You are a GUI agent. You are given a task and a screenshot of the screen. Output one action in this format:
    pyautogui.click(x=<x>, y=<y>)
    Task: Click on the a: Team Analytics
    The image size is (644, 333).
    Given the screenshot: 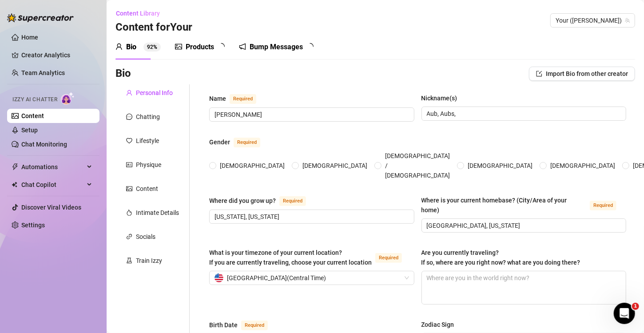 What is the action you would take?
    pyautogui.click(x=43, y=73)
    